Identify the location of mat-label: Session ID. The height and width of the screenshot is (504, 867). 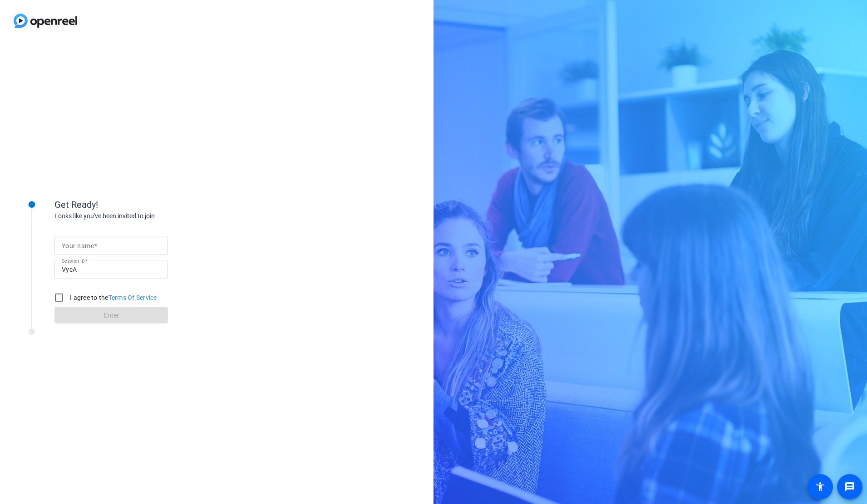
(73, 261).